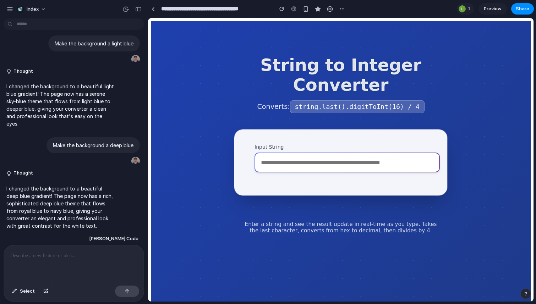 Image resolution: width=536 pixels, height=304 pixels. What do you see at coordinates (465, 9) in the screenshot?
I see `div: 1` at bounding box center [465, 9].